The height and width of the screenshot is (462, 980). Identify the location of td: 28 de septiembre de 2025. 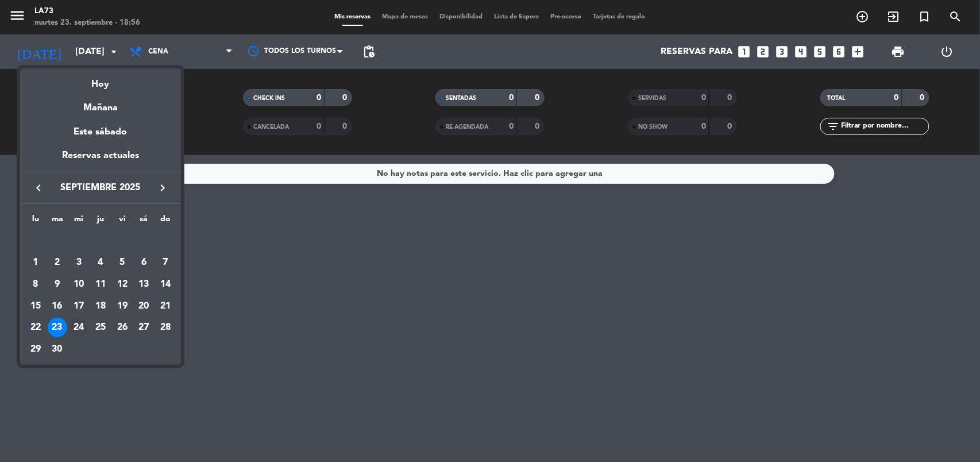
(165, 327).